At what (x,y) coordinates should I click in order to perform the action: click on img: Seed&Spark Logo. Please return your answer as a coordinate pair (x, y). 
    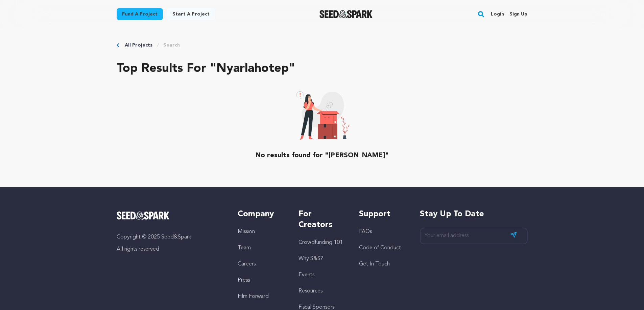
    Looking at the image, I should click on (143, 216).